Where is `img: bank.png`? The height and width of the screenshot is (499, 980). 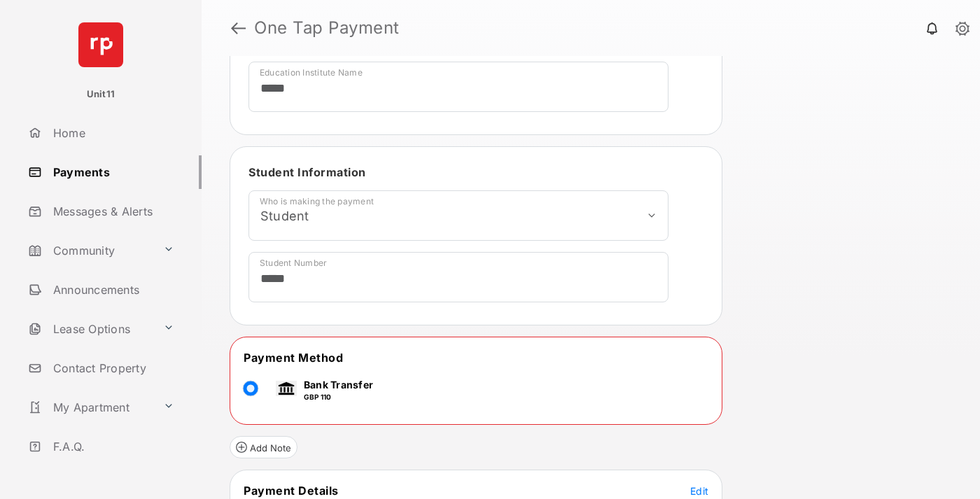 img: bank.png is located at coordinates (286, 389).